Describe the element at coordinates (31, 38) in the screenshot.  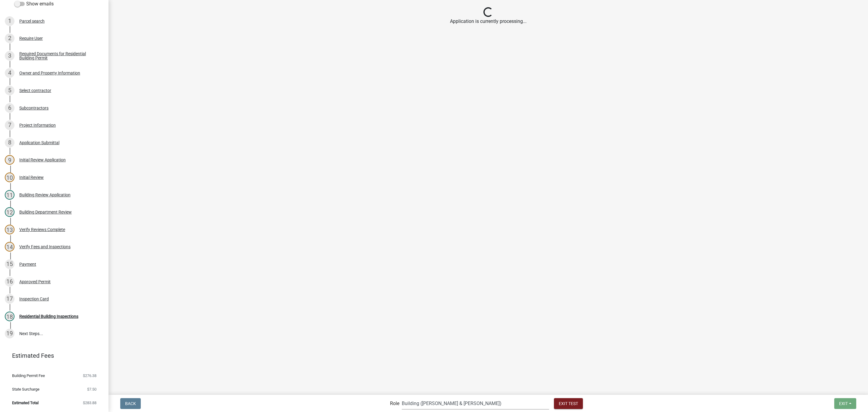
I see `div: Require User` at that location.